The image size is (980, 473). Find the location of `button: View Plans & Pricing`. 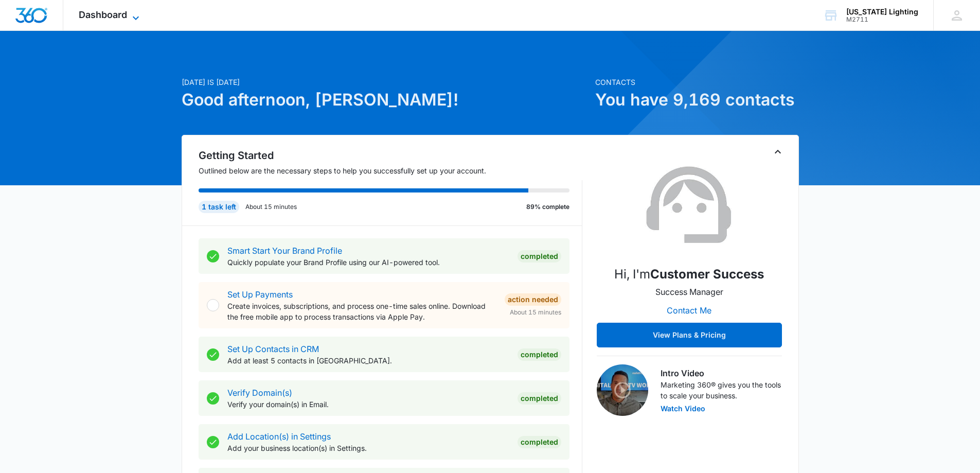

button: View Plans & Pricing is located at coordinates (689, 335).